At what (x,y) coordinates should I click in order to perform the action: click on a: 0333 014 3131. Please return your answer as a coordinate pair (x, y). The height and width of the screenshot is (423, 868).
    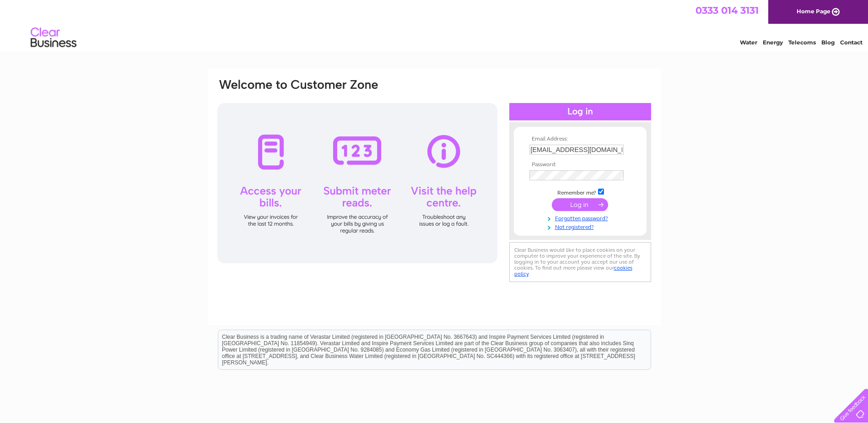
    Looking at the image, I should click on (728, 10).